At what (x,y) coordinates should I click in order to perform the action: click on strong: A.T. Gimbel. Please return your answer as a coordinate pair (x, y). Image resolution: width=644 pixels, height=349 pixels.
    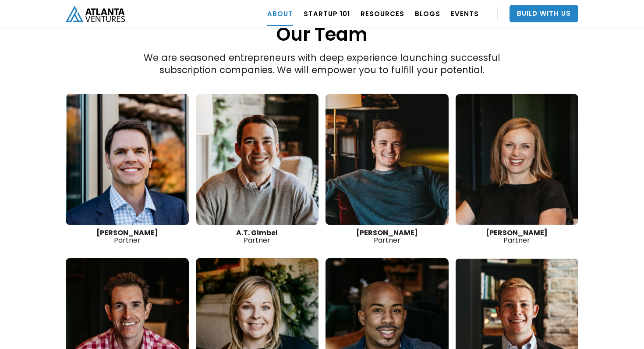
    Looking at the image, I should click on (257, 232).